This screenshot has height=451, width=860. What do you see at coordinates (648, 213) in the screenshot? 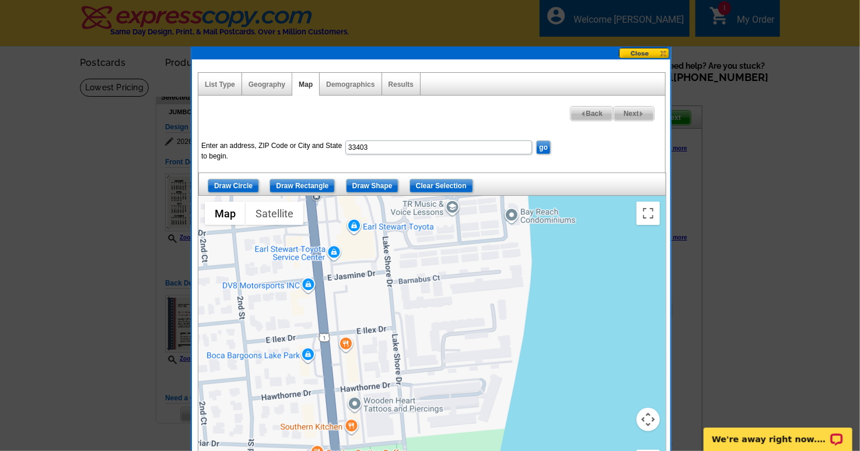
I see `button: Toggle fullscreen view` at bounding box center [648, 213].